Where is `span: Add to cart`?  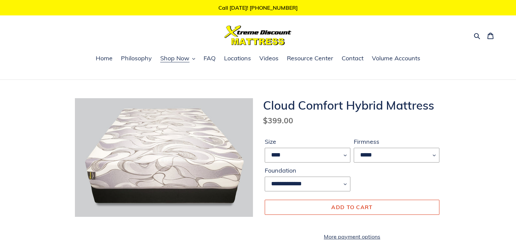
span: Add to cart is located at coordinates (351, 207).